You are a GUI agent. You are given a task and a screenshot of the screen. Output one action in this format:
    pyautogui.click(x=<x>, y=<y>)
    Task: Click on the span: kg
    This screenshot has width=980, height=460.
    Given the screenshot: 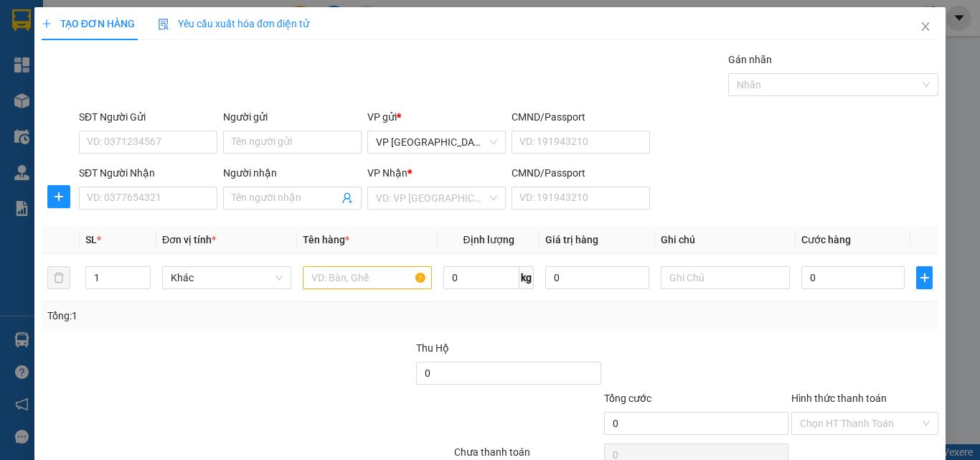 What is the action you would take?
    pyautogui.click(x=526, y=277)
    